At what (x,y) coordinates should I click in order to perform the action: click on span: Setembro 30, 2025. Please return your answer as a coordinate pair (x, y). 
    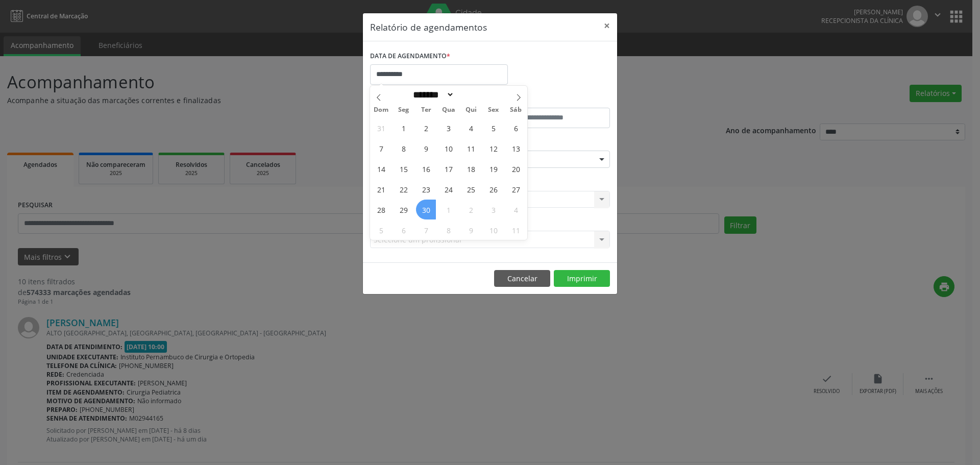
    Looking at the image, I should click on (426, 209).